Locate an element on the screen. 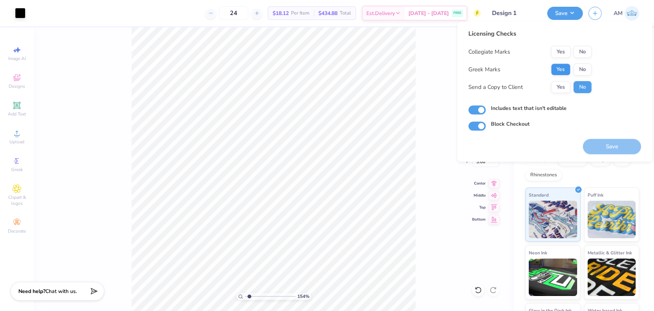  span: Top is located at coordinates (479, 207).